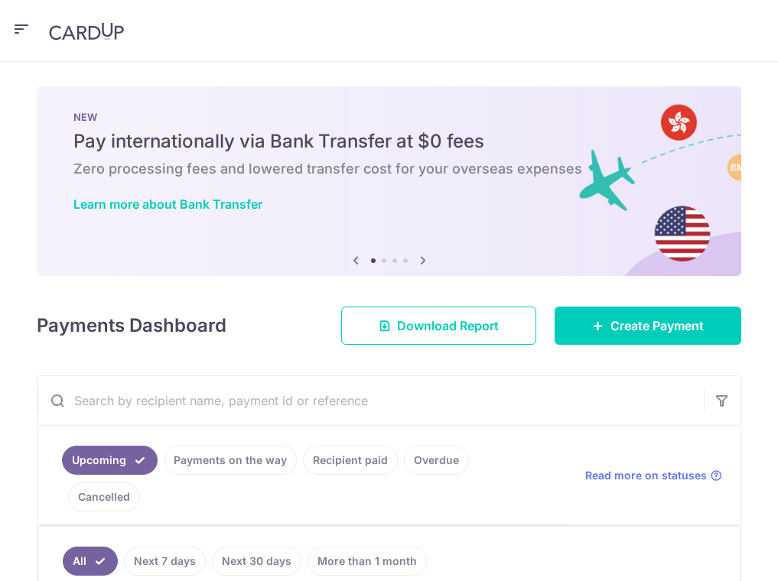  What do you see at coordinates (164, 561) in the screenshot?
I see `a: Next 7 days` at bounding box center [164, 561].